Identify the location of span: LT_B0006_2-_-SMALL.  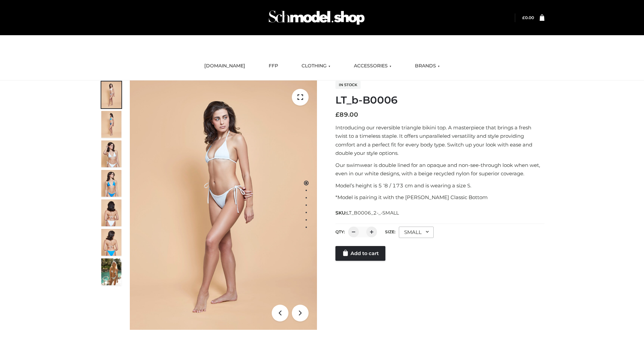
(372, 213).